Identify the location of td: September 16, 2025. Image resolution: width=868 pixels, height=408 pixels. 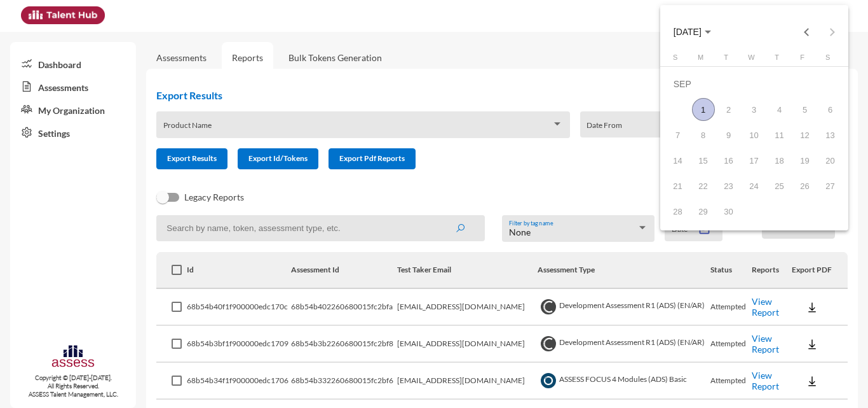
(729, 160).